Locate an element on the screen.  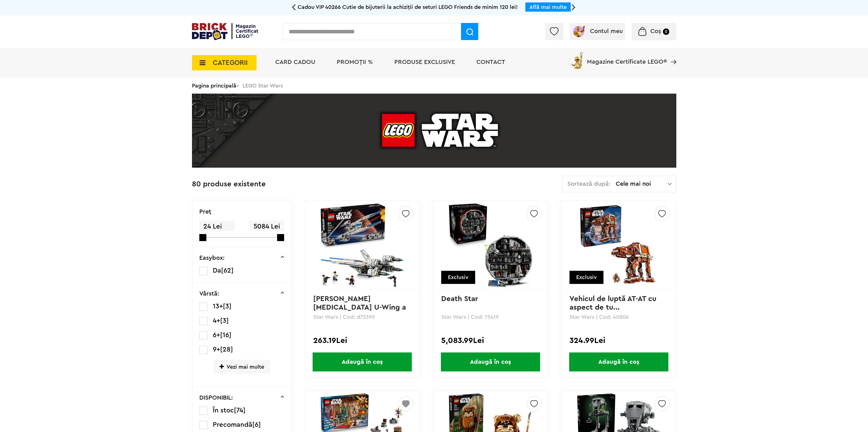
span: Card Cadou is located at coordinates (295, 62).